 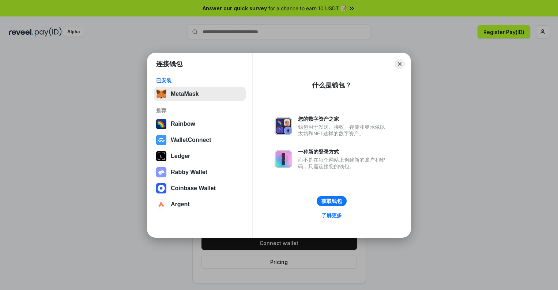 What do you see at coordinates (400, 64) in the screenshot?
I see `button: Close` at bounding box center [400, 64].